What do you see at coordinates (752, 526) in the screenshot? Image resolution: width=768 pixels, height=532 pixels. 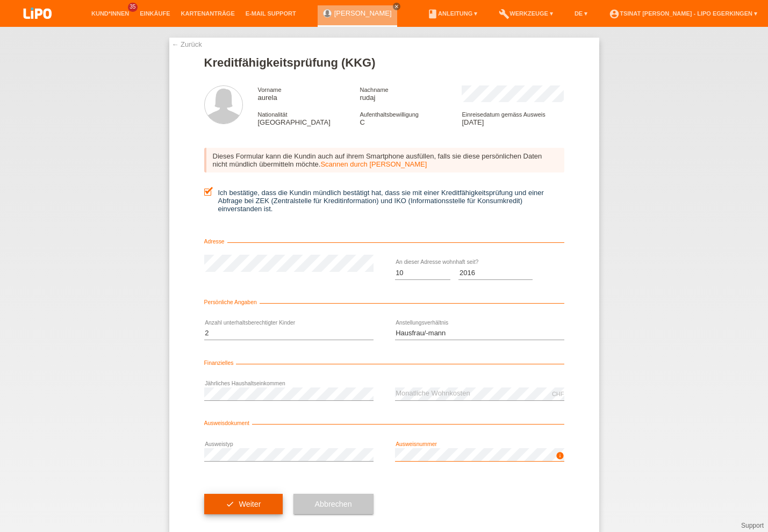 I see `a: Support` at bounding box center [752, 526].